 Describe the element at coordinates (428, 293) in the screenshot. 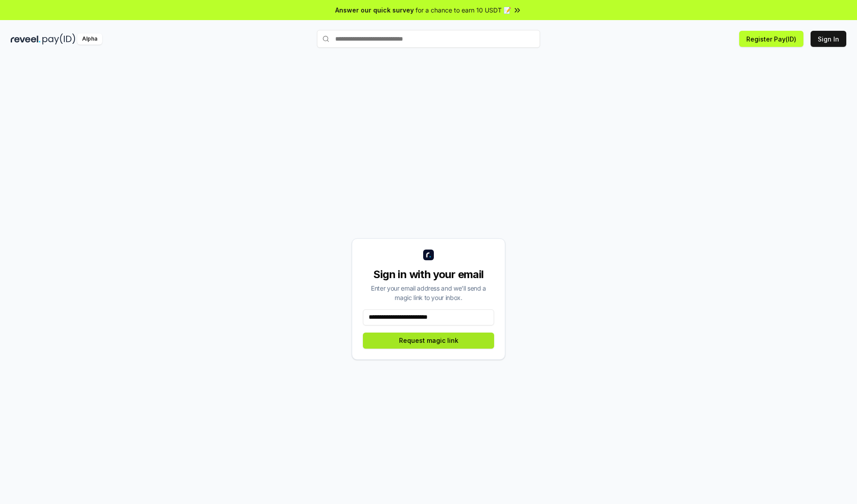

I see `div: Enter your email address and we’ll send a magic link to your inbox.` at that location.